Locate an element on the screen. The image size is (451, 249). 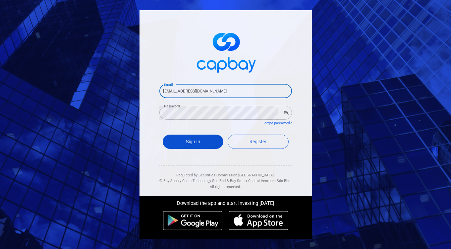
span: Bay Smart Capital Ventures Sdn Bhd. is located at coordinates (261, 181).